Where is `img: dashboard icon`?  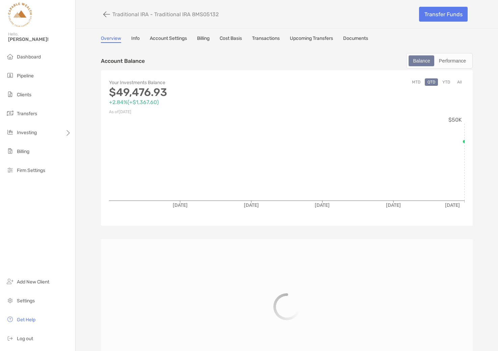
img: dashboard icon is located at coordinates (10, 56).